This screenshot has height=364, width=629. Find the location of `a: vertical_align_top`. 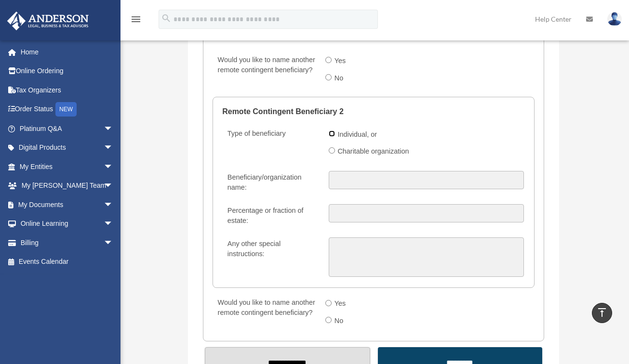

a: vertical_align_top is located at coordinates (602, 313).